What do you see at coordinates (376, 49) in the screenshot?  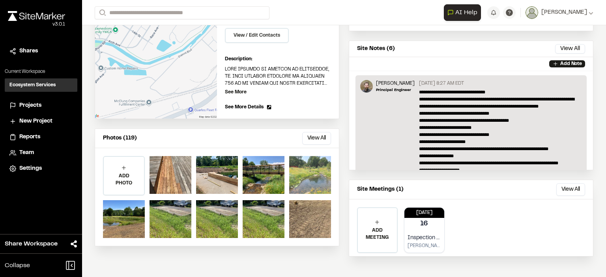 I see `p: Site Notes (6)` at bounding box center [376, 49].